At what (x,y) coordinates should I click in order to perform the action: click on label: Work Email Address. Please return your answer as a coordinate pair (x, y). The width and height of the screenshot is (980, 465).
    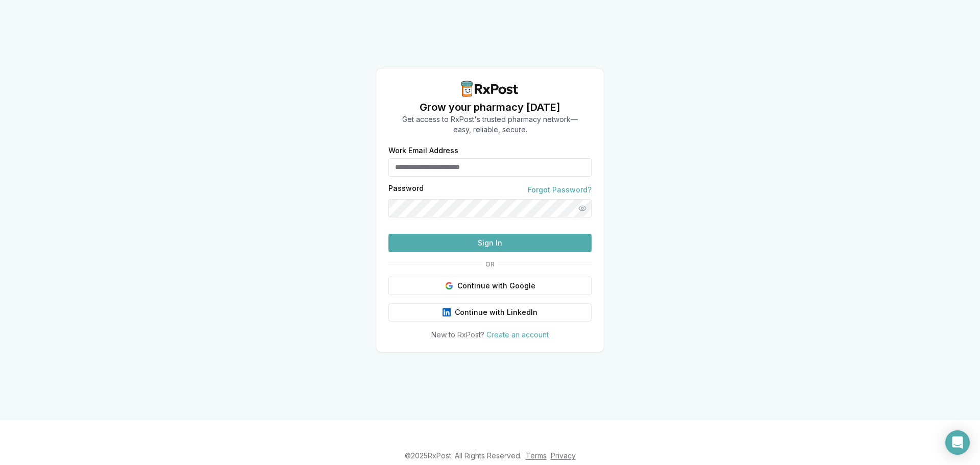
    Looking at the image, I should click on (490, 150).